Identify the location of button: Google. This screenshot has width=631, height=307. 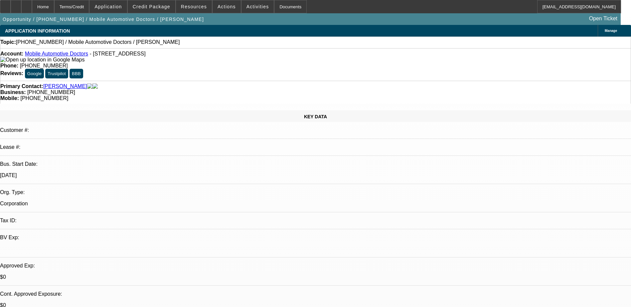
(34, 74).